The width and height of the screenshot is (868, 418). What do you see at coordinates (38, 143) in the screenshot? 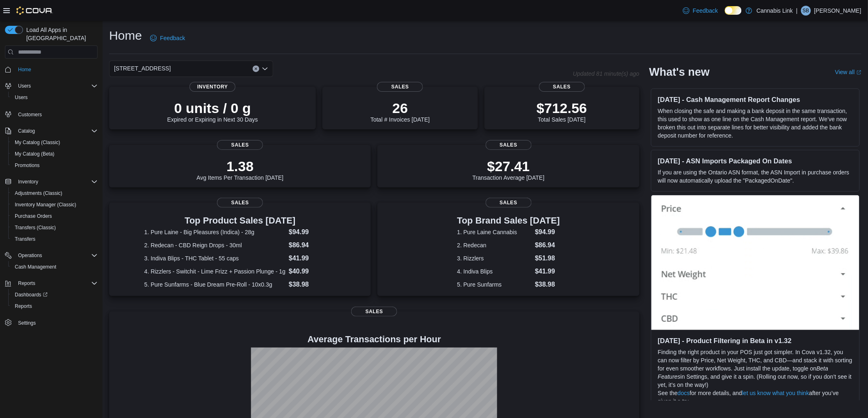
I see `a: My Catalog (Classic)` at bounding box center [38, 143].